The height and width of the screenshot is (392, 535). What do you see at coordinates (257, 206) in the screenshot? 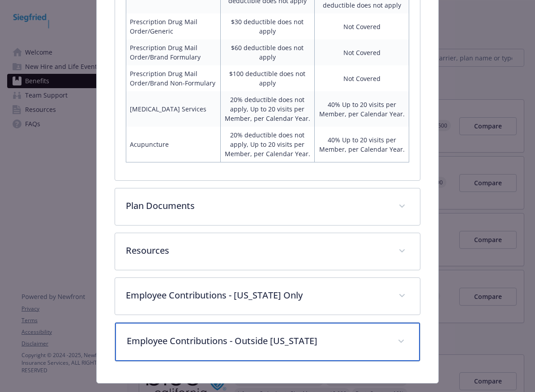
I see `p: Plan Documents` at bounding box center [257, 206].